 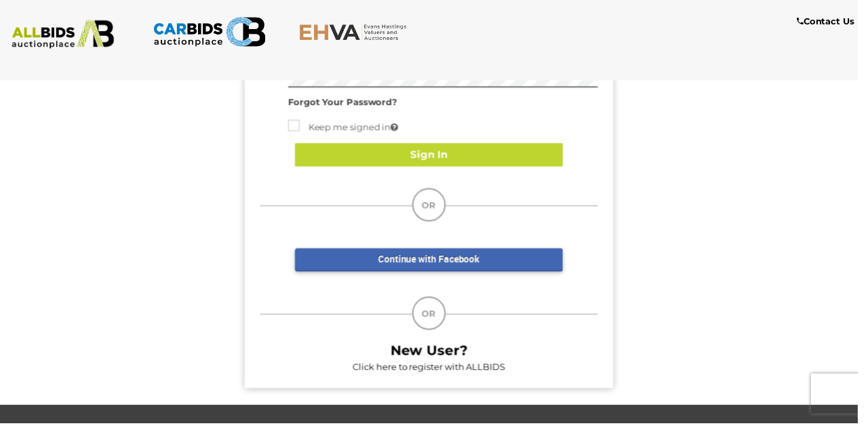 What do you see at coordinates (837, 21) in the screenshot?
I see `a: Contact Us` at bounding box center [837, 21].